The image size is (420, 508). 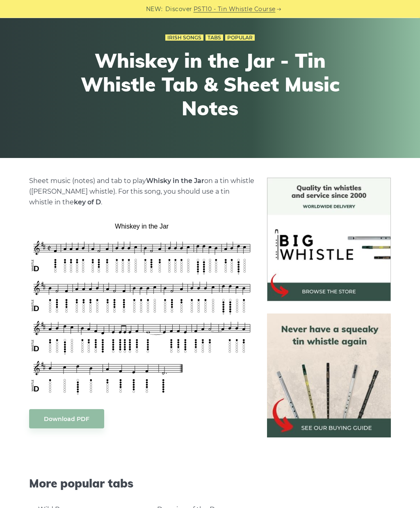 I want to click on a: Popular, so click(x=240, y=38).